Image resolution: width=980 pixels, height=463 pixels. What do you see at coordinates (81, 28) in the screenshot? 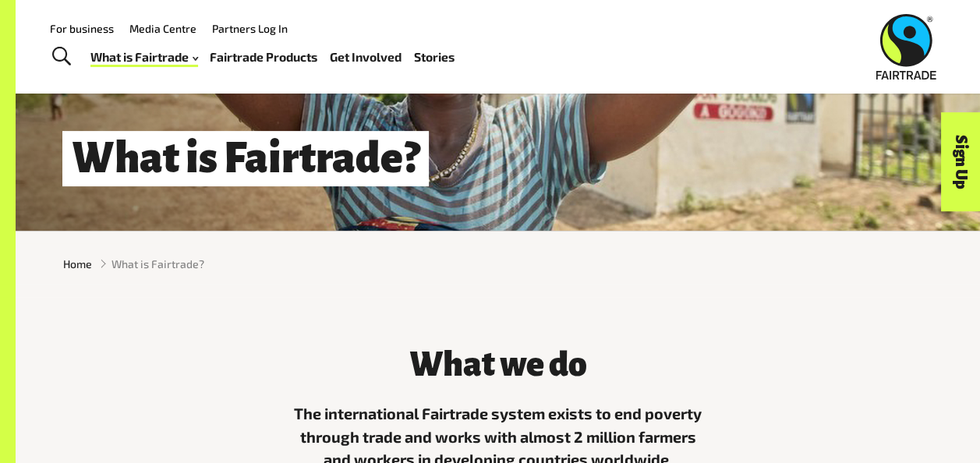
I see `a: For business` at bounding box center [81, 28].